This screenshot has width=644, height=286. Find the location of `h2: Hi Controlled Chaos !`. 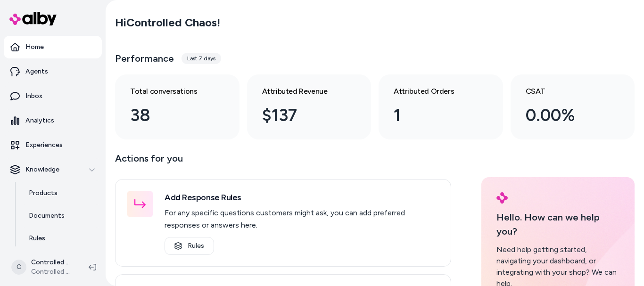

h2: Hi Controlled Chaos ! is located at coordinates (167, 23).